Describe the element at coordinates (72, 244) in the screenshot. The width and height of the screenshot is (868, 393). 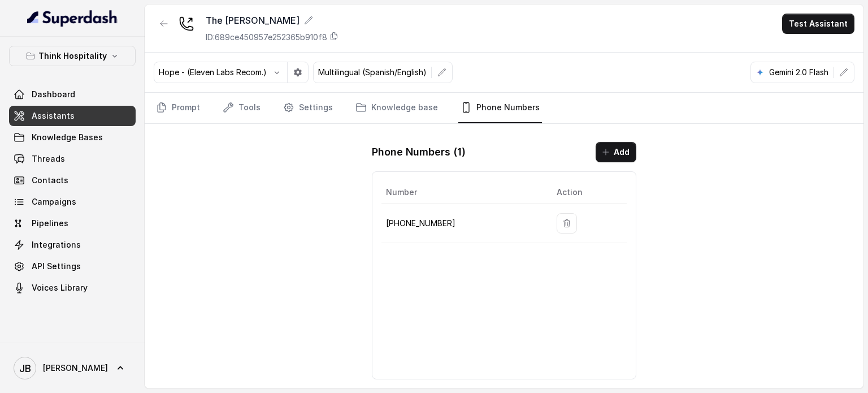
I see `a: Integrations` at that location.